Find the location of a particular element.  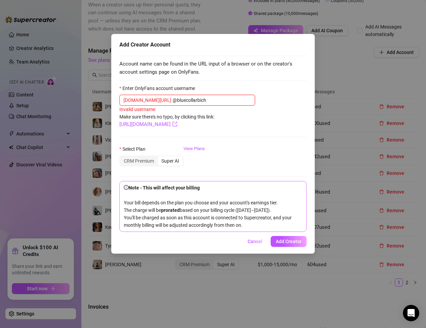

span: Cancel is located at coordinates (255, 241).